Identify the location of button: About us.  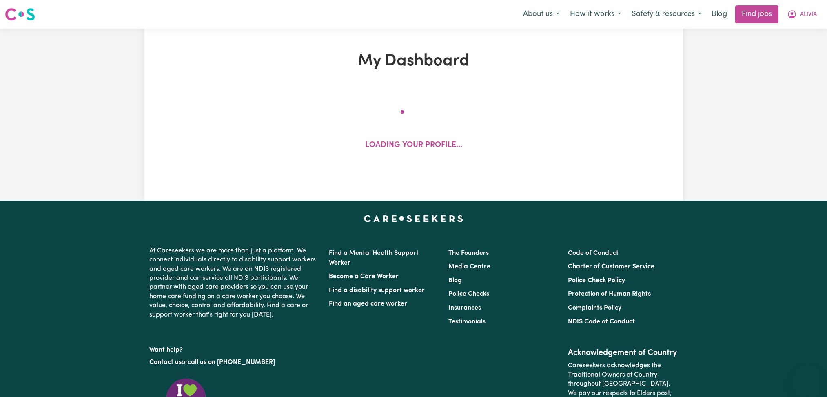
(541, 14).